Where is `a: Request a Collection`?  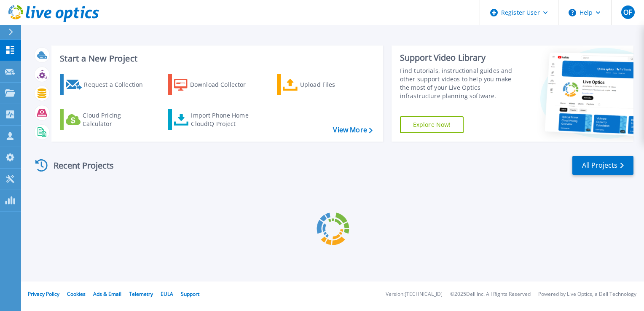 a: Request a Collection is located at coordinates (107, 85).